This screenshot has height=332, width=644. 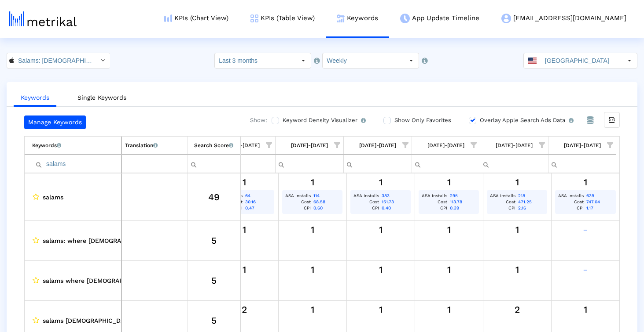 I want to click on span: Show filter options for column '08/17/25-08/23/25', so click(x=473, y=145).